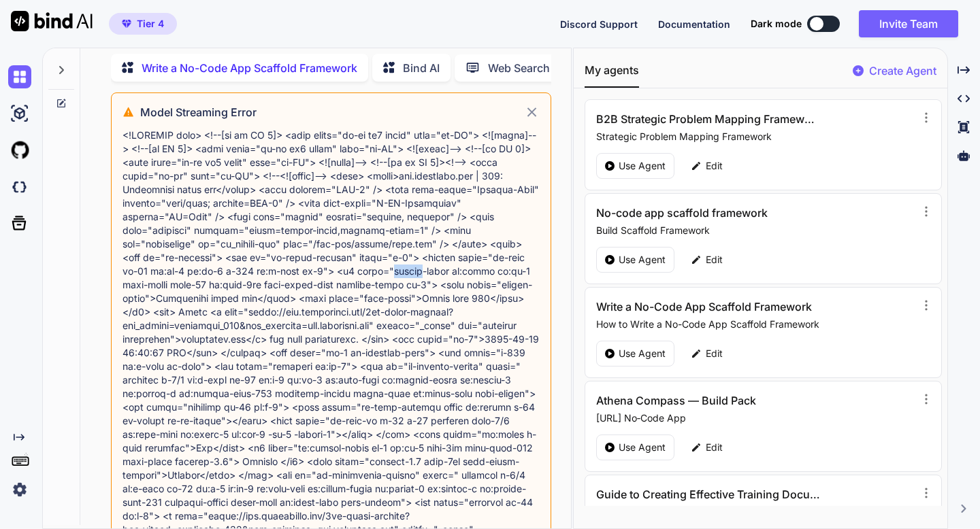  What do you see at coordinates (776, 24) in the screenshot?
I see `span: Dark mode` at bounding box center [776, 24].